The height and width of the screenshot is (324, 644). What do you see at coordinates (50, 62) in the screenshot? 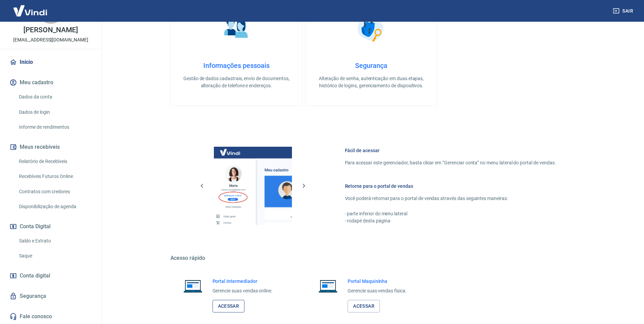
I see `a: Início` at bounding box center [50, 62].